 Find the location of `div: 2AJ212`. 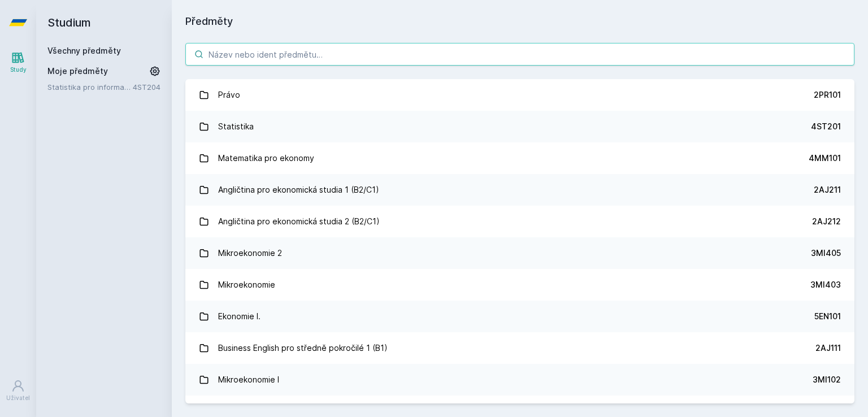

div: 2AJ212 is located at coordinates (826, 221).